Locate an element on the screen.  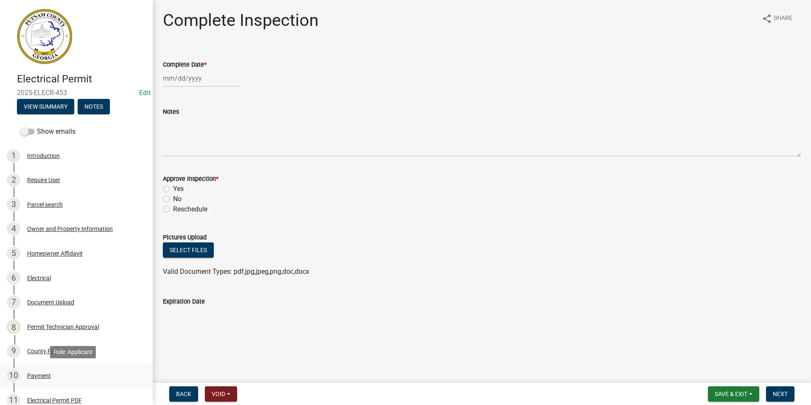
div: Require User is located at coordinates (44, 180).